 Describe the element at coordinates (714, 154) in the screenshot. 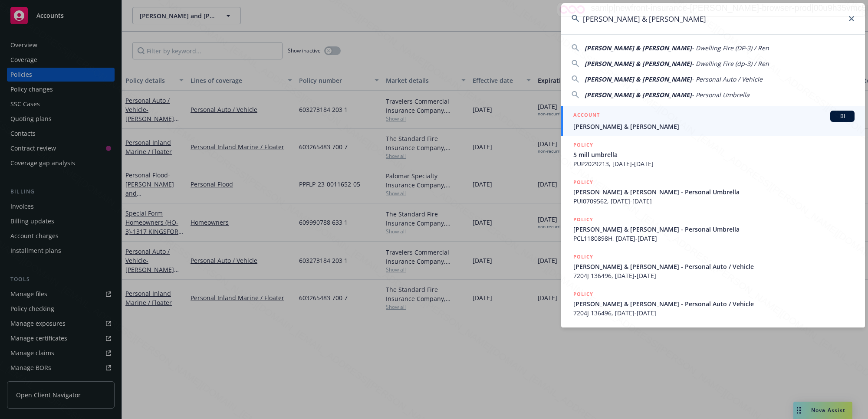

I see `span: 5 mill umbrella` at that location.